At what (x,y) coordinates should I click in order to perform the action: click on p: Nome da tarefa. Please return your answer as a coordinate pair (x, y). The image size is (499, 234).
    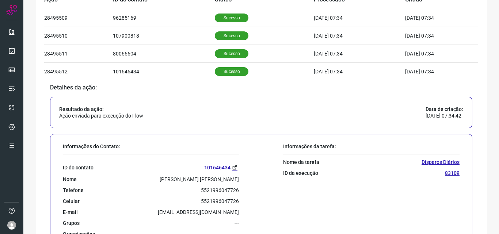
    Looking at the image, I should click on (301, 162).